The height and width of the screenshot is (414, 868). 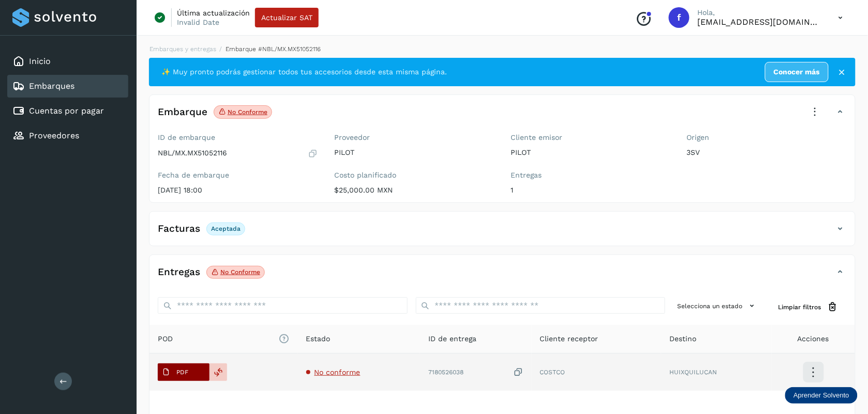 What do you see at coordinates (68, 111) in the screenshot?
I see `div: Cuentas por pagar` at bounding box center [68, 111].